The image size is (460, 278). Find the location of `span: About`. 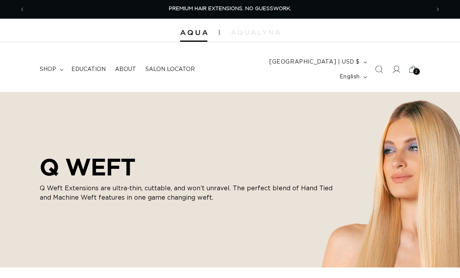

span: About is located at coordinates (126, 69).